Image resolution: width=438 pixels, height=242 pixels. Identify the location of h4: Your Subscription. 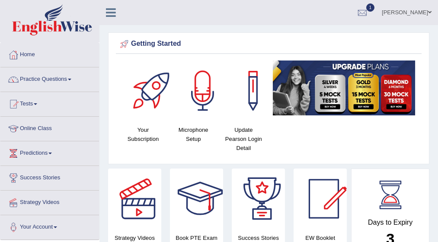
(143, 134).